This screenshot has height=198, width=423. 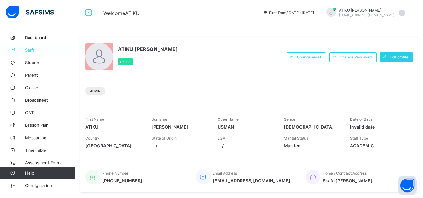 What do you see at coordinates (50, 125) in the screenshot?
I see `span: Lesson Plan` at bounding box center [50, 125].